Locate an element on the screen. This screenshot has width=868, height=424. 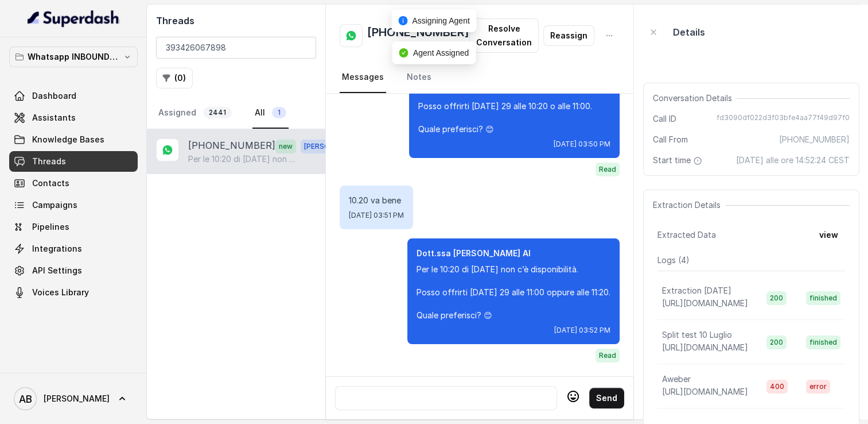
a: Campaigns is located at coordinates (73, 205).